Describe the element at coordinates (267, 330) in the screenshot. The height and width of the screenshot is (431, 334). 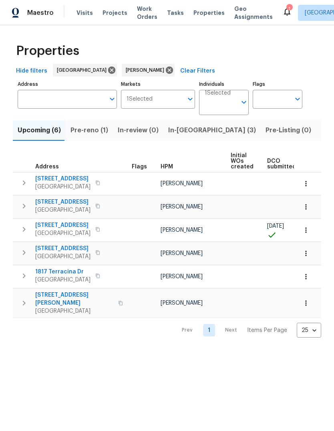
I see `p: Items Per Page` at that location.